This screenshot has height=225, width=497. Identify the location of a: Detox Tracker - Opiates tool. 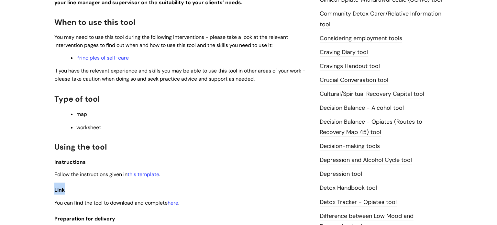
(358, 202).